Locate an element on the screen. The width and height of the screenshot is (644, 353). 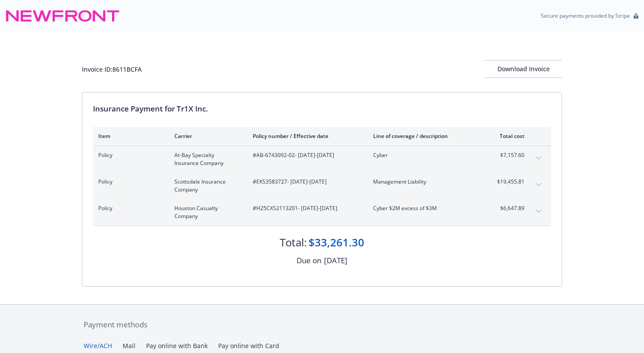
p: Secure payments provided by Stripe is located at coordinates (585, 15).